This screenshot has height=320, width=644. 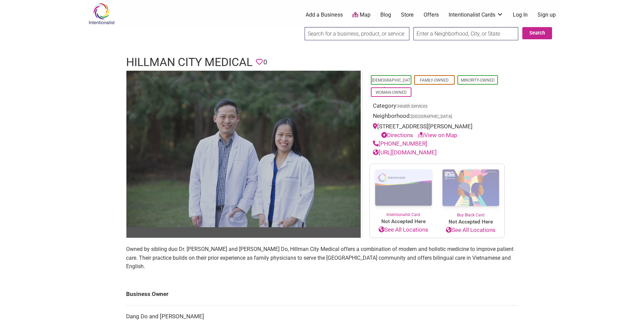 I want to click on a: Woman-Owned, so click(x=391, y=93).